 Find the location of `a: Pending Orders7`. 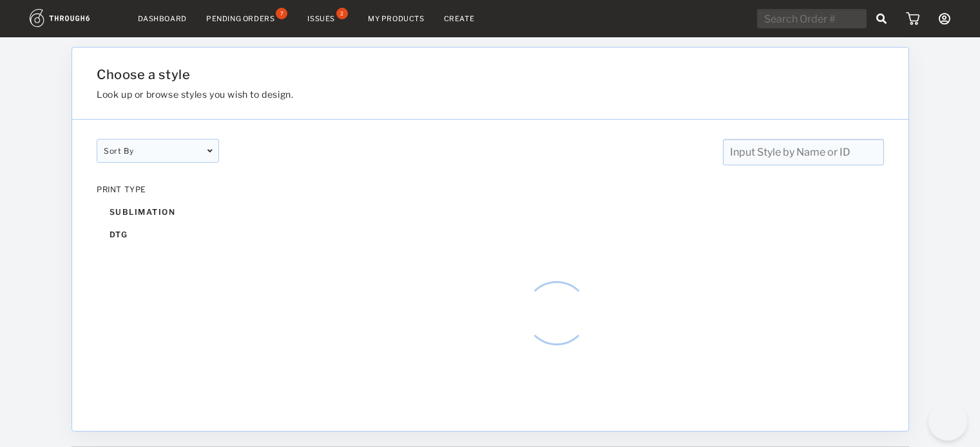

a: Pending Orders7 is located at coordinates (247, 19).